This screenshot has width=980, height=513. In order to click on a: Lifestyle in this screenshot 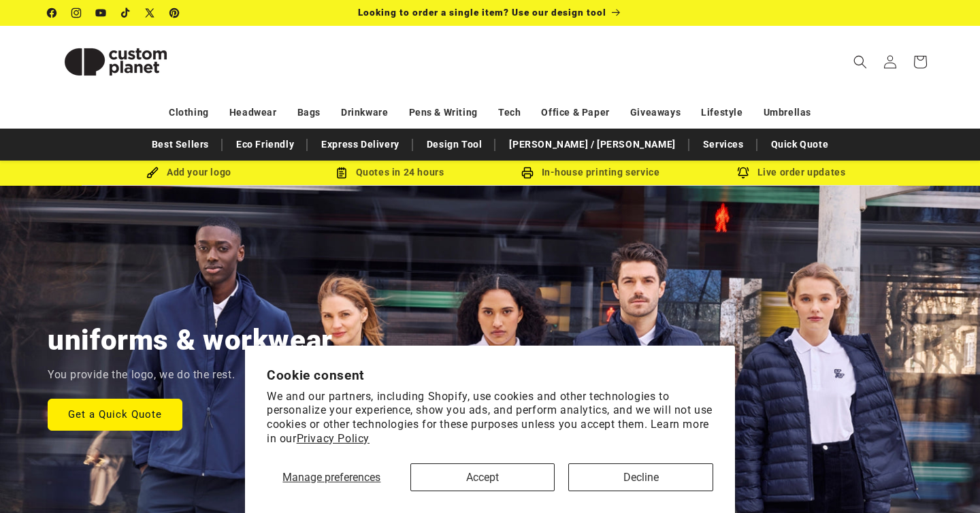, I will do `click(722, 112)`.